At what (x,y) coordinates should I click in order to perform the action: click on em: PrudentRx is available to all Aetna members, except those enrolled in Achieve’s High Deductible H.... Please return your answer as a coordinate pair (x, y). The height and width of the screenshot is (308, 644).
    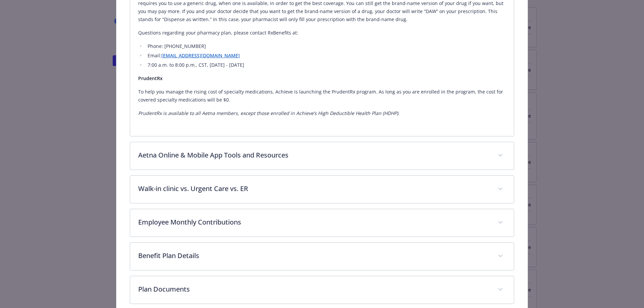
    Looking at the image, I should click on (269, 113).